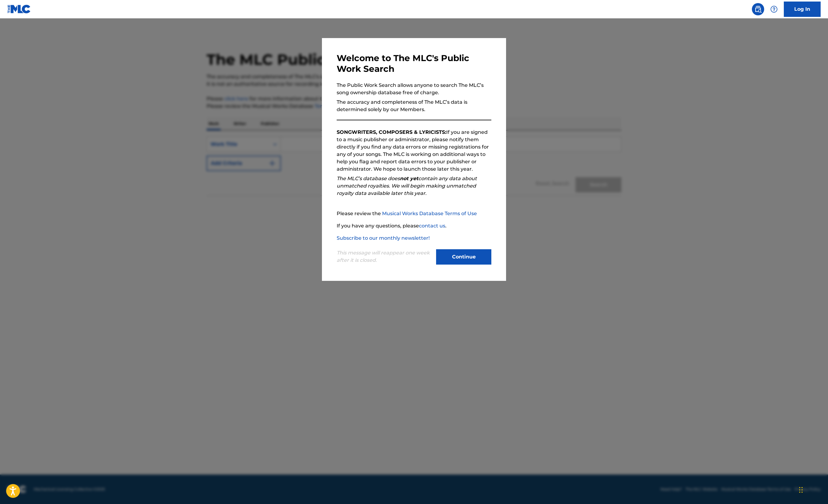 Image resolution: width=828 pixels, height=504 pixels. Describe the element at coordinates (430, 214) in the screenshot. I see `a: Musical Works Database Terms of Use` at that location.